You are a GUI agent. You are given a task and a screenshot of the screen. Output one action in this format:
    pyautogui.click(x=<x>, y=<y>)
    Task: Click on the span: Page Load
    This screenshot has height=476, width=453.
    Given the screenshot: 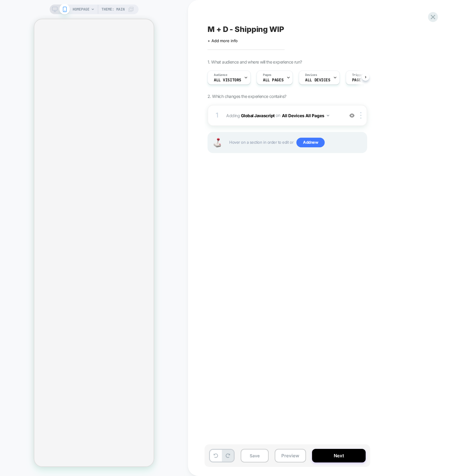 What is the action you would take?
    pyautogui.click(x=362, y=80)
    